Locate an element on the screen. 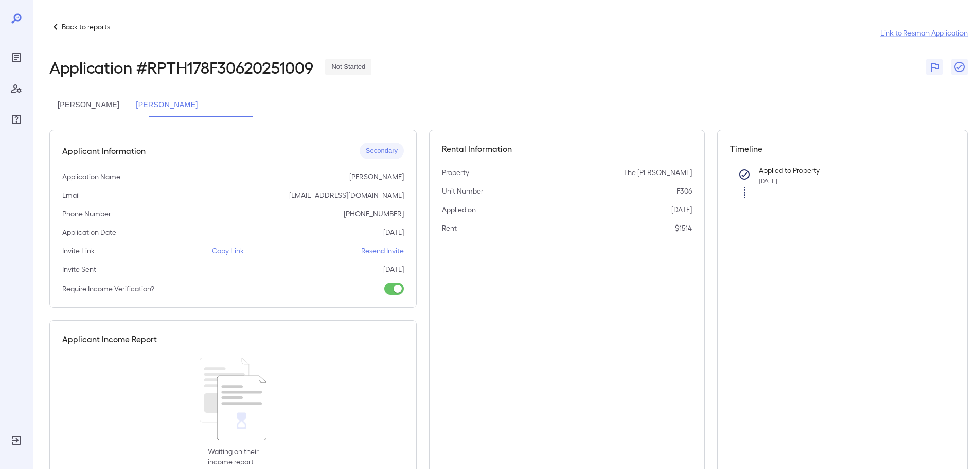 This screenshot has height=469, width=980. h5: Rental Information is located at coordinates (567, 149).